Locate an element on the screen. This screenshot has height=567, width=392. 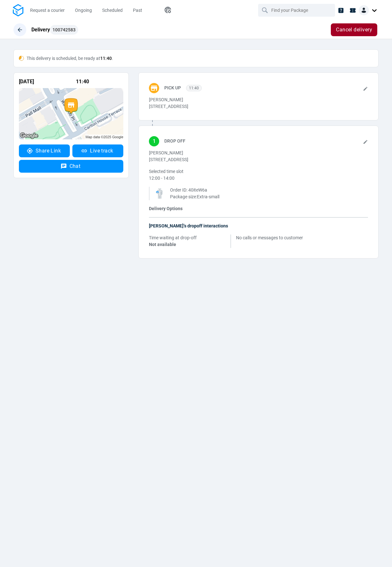
button: Cancel delivery is located at coordinates (354, 30).